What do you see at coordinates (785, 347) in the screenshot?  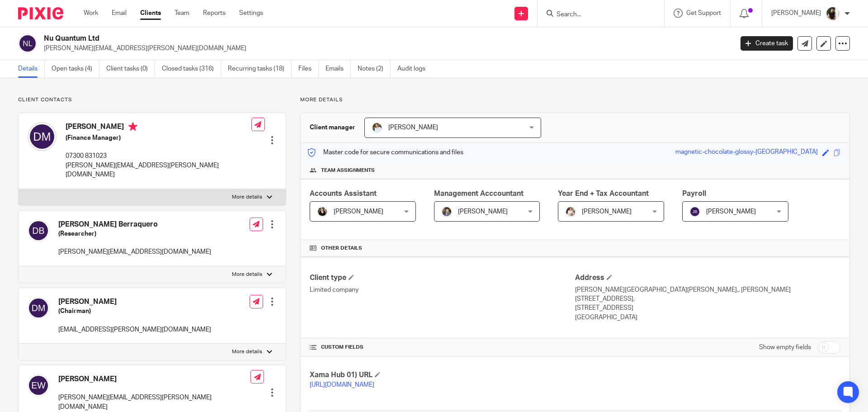 I see `label: Show empty fields` at bounding box center [785, 347].